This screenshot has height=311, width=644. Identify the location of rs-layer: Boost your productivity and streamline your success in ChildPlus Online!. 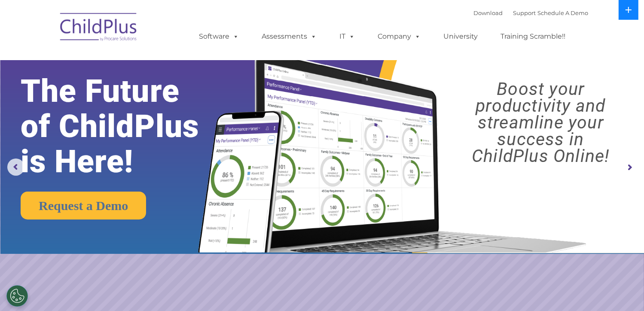
(540, 122).